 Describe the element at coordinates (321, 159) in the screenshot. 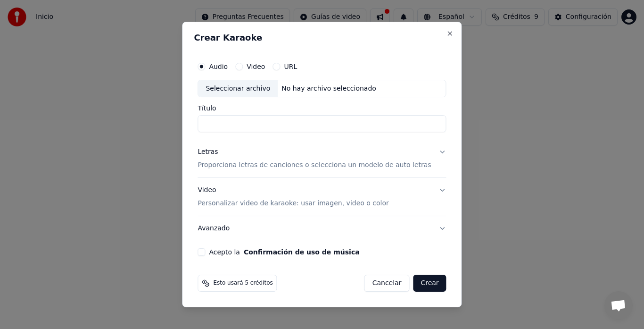

I see `button: LetrasProporciona letras de canciones o selecciona un modelo de auto letras` at that location.